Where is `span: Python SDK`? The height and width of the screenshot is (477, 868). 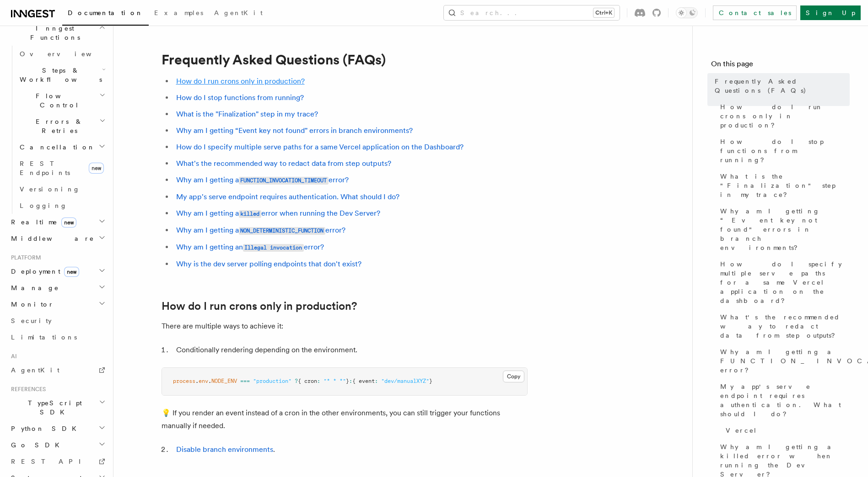 span: Python SDK is located at coordinates (45, 429).